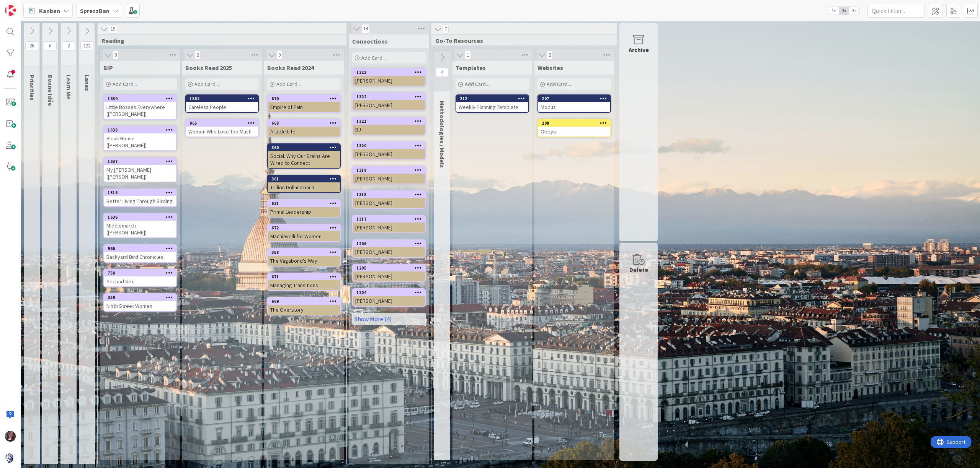  What do you see at coordinates (304, 156) in the screenshot?
I see `div: 360Social. Why Our Brains Are Wired to Connect` at bounding box center [304, 156].